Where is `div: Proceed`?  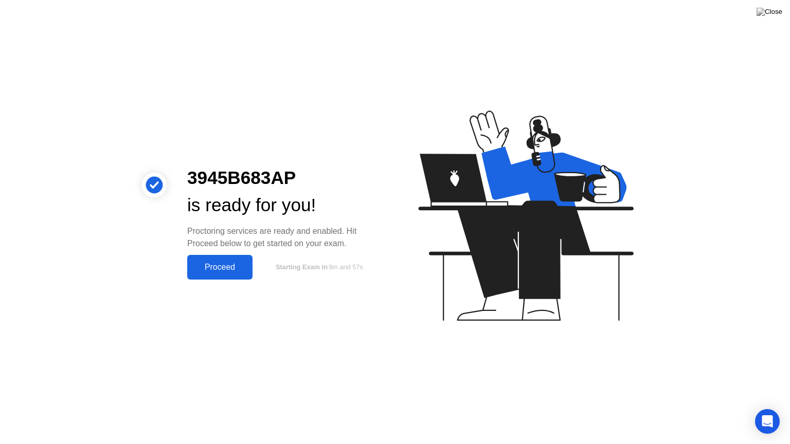 div: Proceed is located at coordinates (220, 267).